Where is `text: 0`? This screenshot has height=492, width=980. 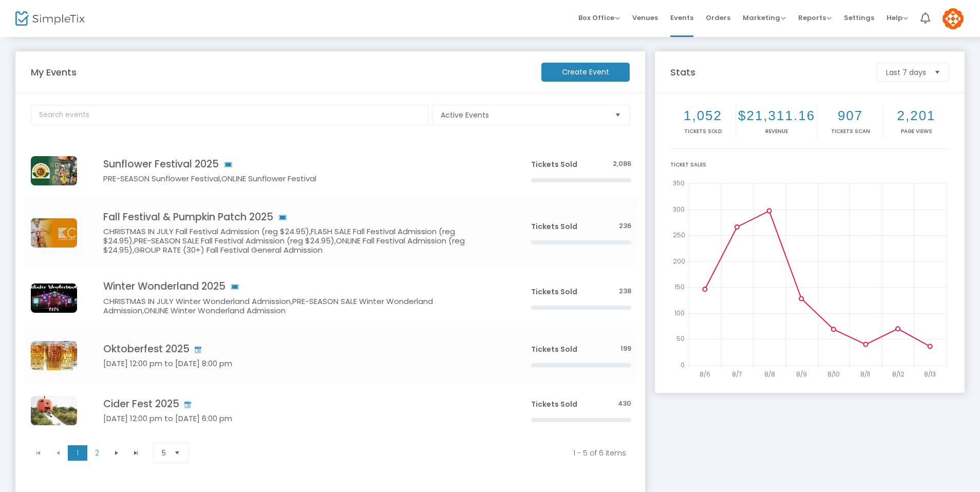
text: 0 is located at coordinates (682, 365).